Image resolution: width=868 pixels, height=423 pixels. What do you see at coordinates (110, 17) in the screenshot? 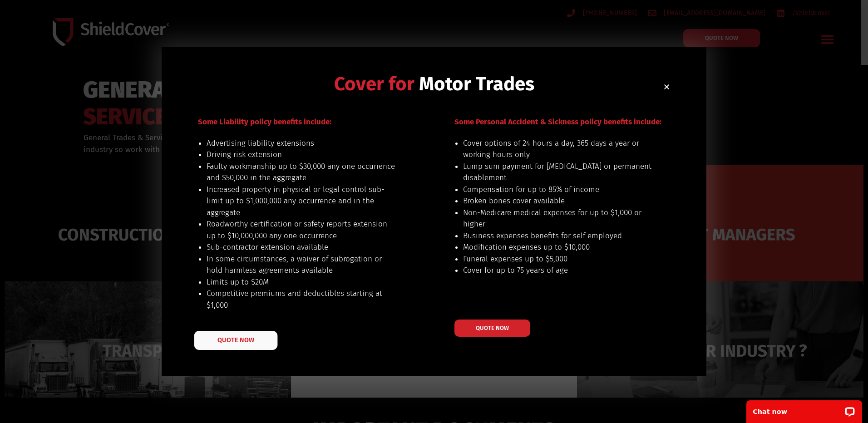
I see `button: Open LiveChat chat widget` at bounding box center [110, 17].